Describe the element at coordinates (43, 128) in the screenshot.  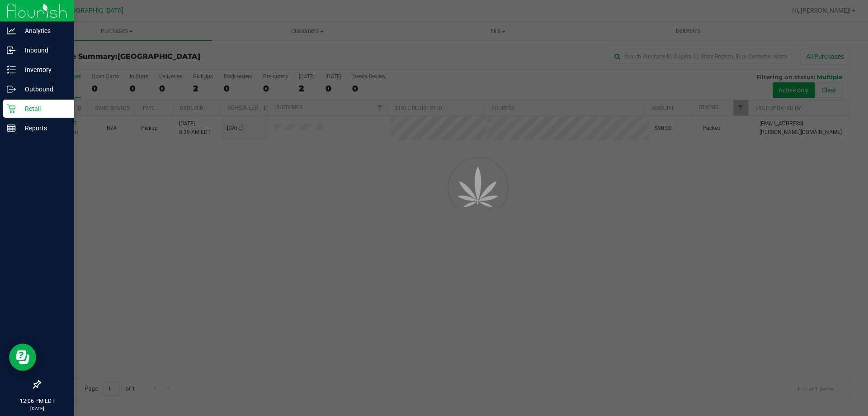
I see `p: Reports` at that location.